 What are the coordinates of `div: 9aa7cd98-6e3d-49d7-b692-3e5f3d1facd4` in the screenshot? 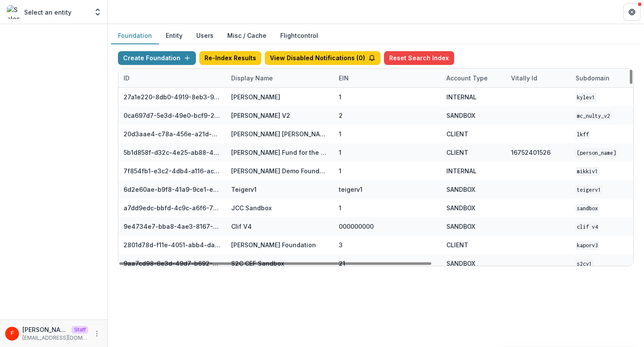 It's located at (172, 263).